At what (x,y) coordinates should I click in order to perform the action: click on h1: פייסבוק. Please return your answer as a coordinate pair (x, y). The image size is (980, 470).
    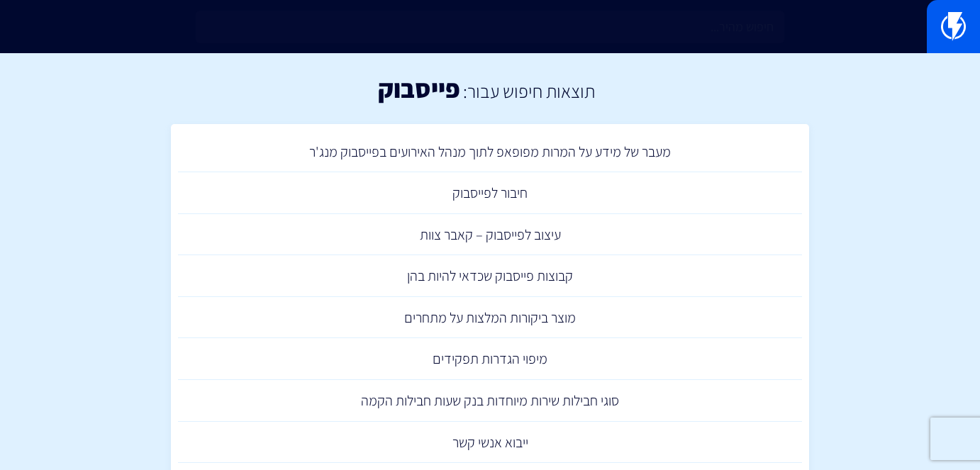
    Looking at the image, I should click on (418, 89).